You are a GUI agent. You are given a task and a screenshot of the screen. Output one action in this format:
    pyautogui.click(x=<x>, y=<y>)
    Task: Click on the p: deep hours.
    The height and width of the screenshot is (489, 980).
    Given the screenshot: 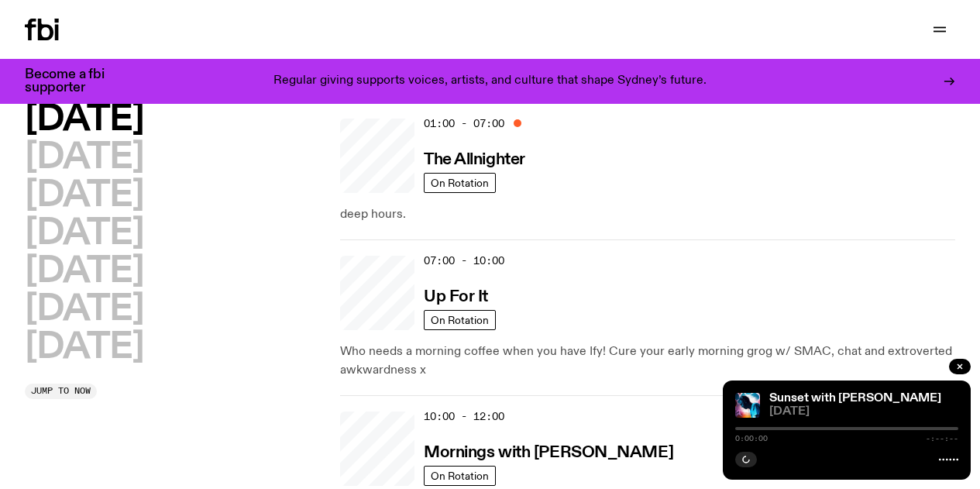 What is the action you would take?
    pyautogui.click(x=648, y=215)
    